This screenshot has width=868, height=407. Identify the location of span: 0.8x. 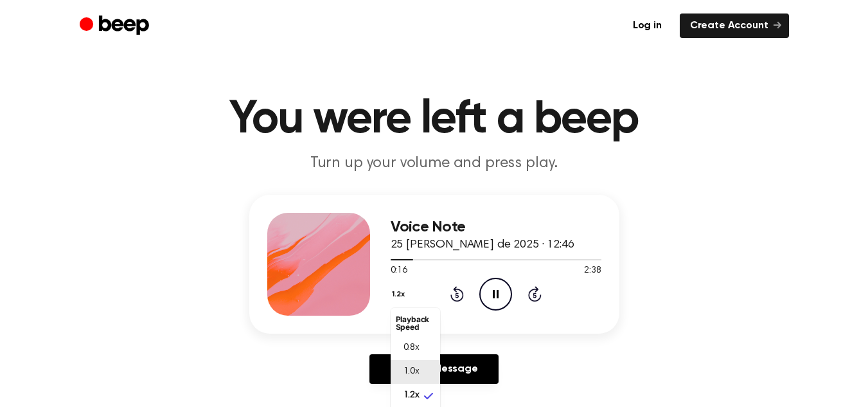
(411, 348).